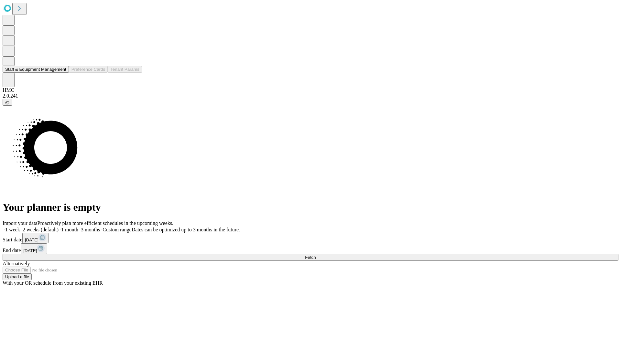  I want to click on span: Proactively plan more efficient schedules in the upcoming weeks., so click(105, 223).